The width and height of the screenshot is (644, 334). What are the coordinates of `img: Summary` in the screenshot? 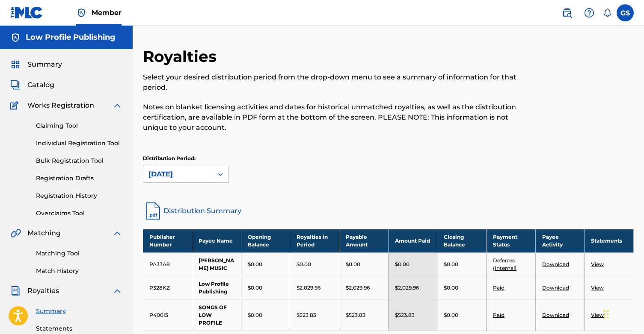 It's located at (15, 64).